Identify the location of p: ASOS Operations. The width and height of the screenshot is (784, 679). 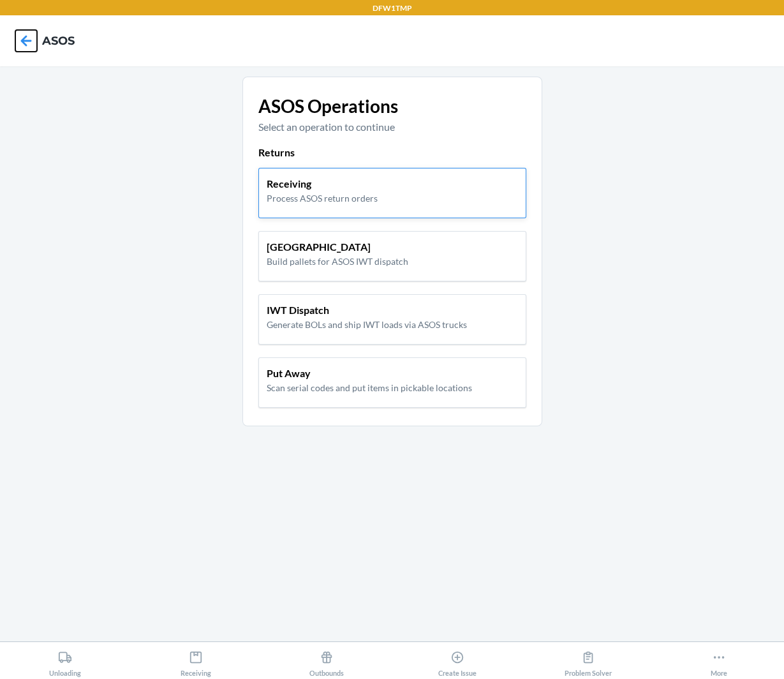
(393, 105).